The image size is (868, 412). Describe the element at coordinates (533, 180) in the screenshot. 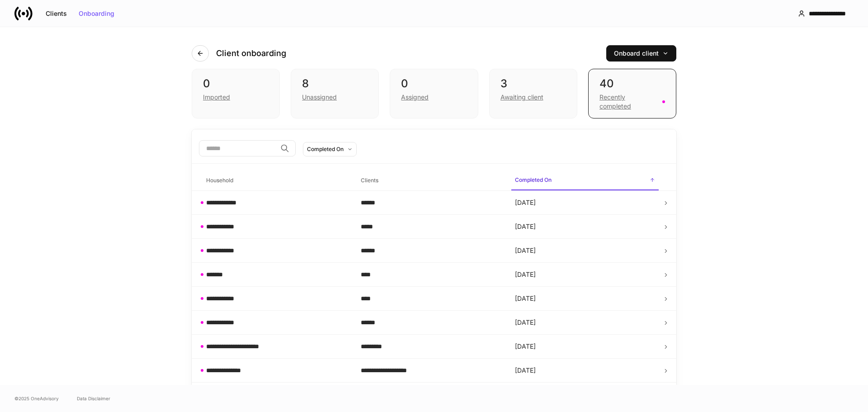

I see `h6: Completed On` at that location.